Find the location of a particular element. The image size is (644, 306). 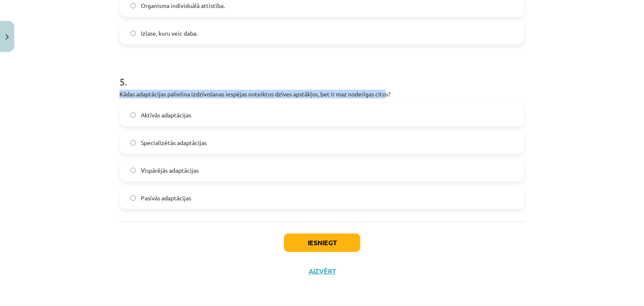

button: Iesniegt is located at coordinates (322, 242).